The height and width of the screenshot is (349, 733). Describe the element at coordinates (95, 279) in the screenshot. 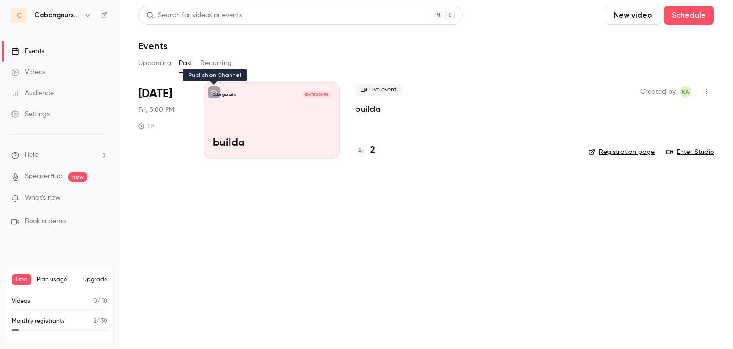

I see `button: Upgrade` at that location.